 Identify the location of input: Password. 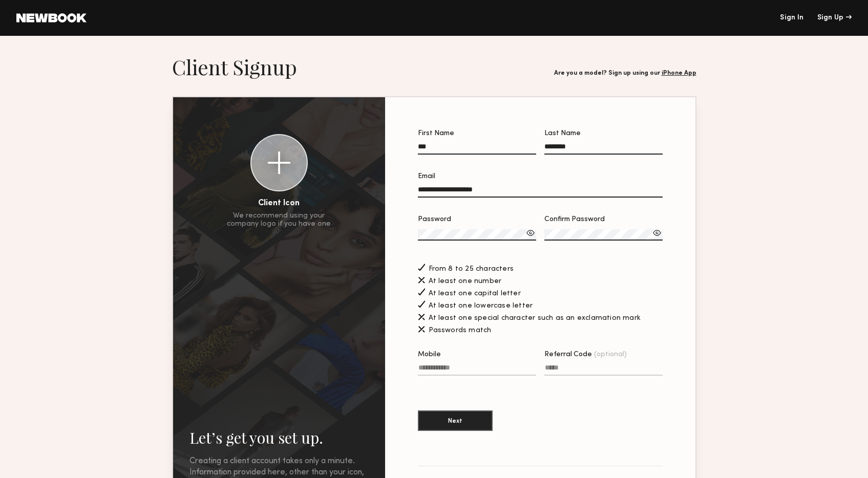
(477, 235).